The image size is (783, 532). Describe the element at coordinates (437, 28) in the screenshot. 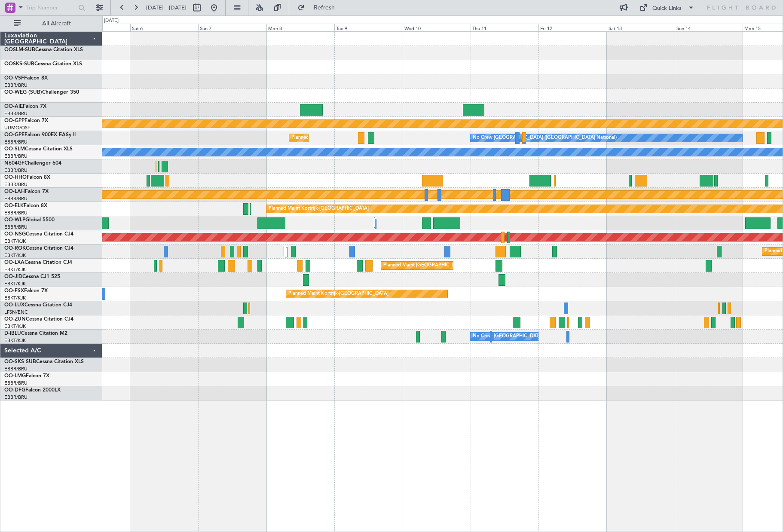

I see `div: Wed 10` at that location.